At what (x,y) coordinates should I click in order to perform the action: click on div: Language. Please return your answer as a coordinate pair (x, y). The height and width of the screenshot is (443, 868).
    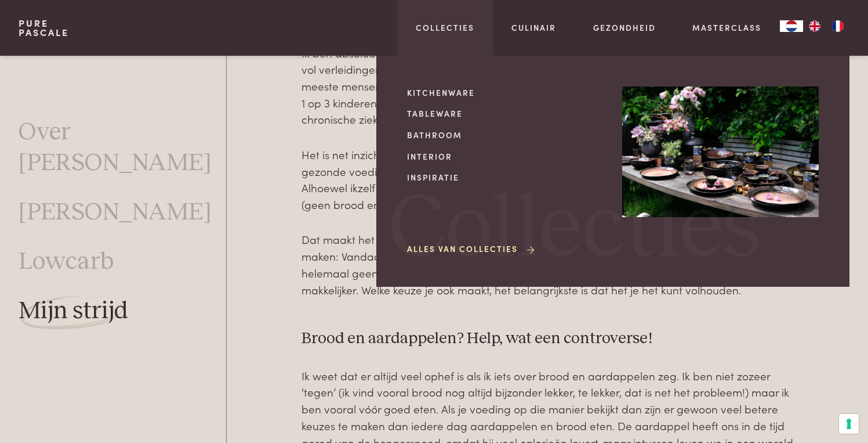
    Looking at the image, I should click on (792, 27).